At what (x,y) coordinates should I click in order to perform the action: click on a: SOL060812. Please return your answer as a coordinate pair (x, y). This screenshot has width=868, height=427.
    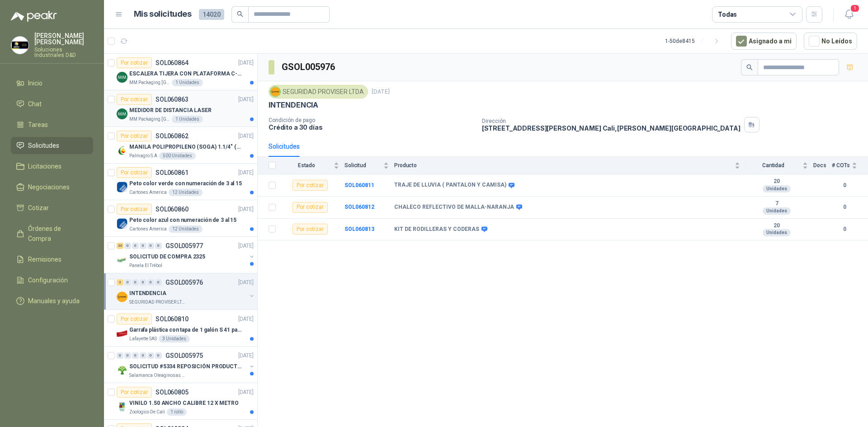
    Looking at the image, I should click on (359, 207).